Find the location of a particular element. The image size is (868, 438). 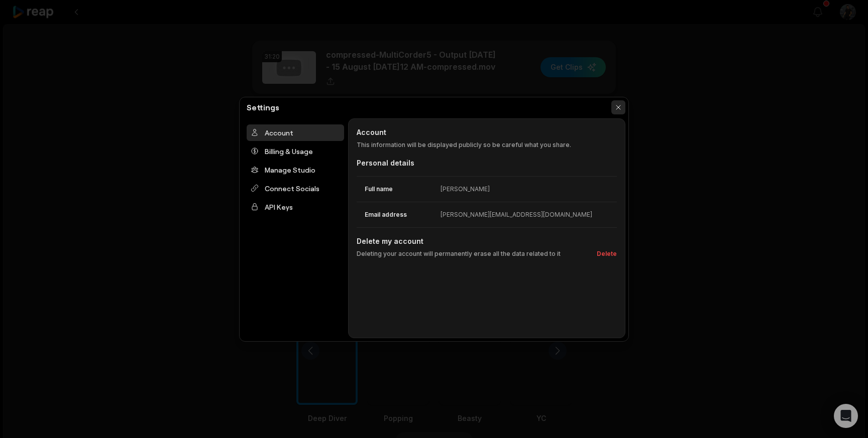

button: Delete is located at coordinates (605, 254).